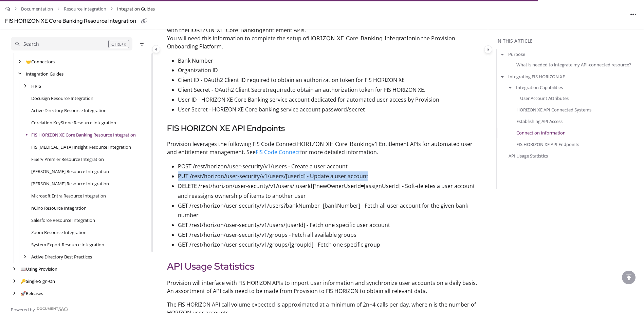 The width and height of the screenshot is (644, 313). I want to click on a: Releases, so click(32, 293).